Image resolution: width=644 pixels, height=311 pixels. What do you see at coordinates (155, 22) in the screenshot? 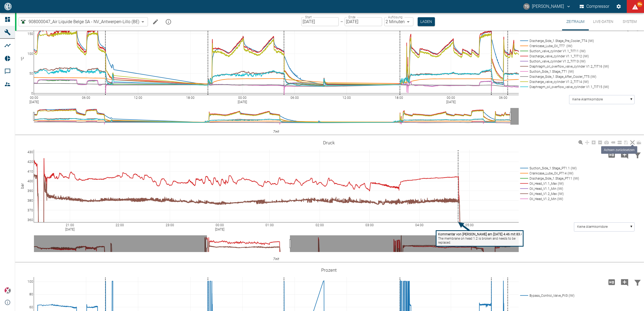
I see `button: Machine bearbeiten` at bounding box center [155, 22].